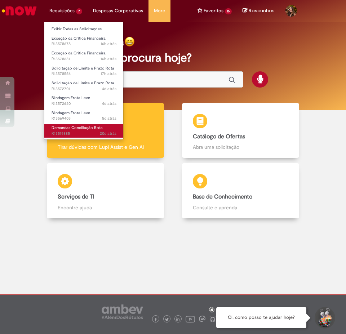 This screenshot has width=346, height=334. I want to click on span: Despesas Corporativas, so click(118, 11).